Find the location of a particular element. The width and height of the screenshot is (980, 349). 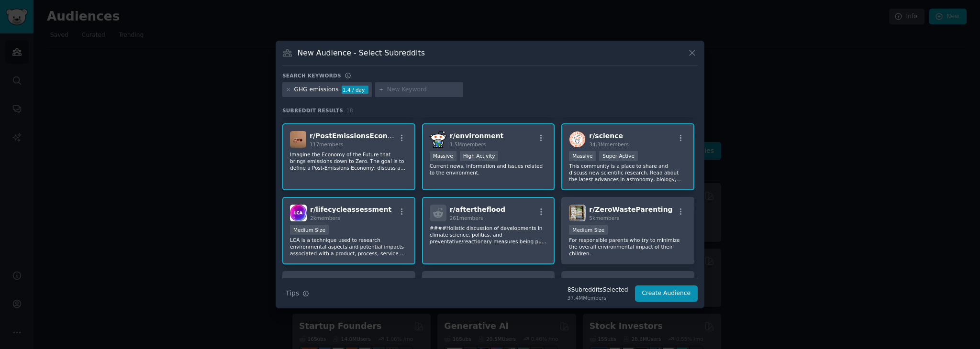

button: Create Audience is located at coordinates (667, 294).